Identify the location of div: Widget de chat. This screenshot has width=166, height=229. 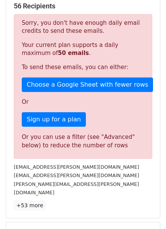
(147, 211).